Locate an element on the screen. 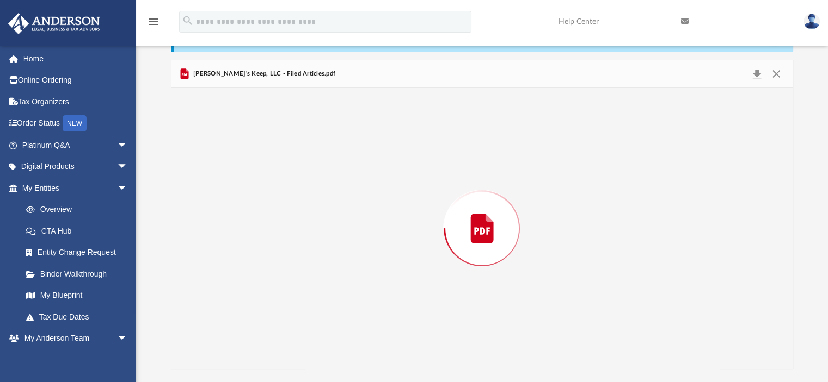 Image resolution: width=828 pixels, height=382 pixels. a: My Blueprint is located at coordinates (77, 296).